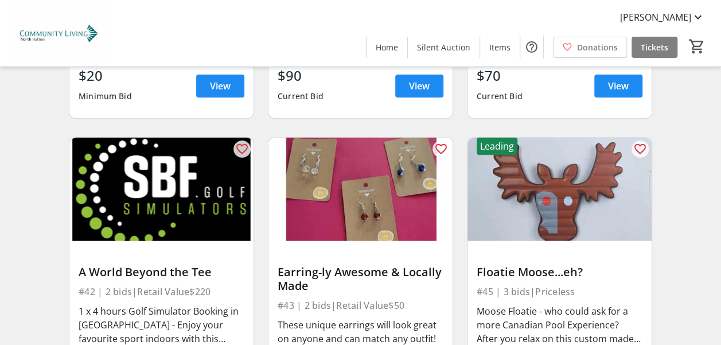 The height and width of the screenshot is (345, 721). Describe the element at coordinates (300, 76) in the screenshot. I see `div: $90` at that location.